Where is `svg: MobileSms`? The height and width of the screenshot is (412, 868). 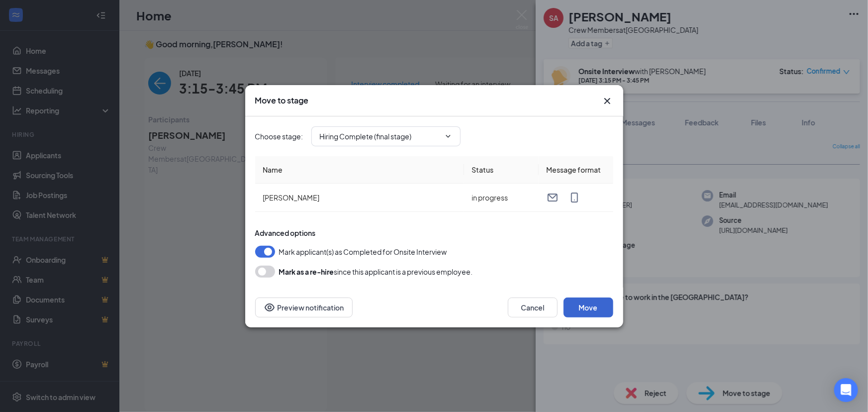 svg: MobileSms is located at coordinates (575, 197).